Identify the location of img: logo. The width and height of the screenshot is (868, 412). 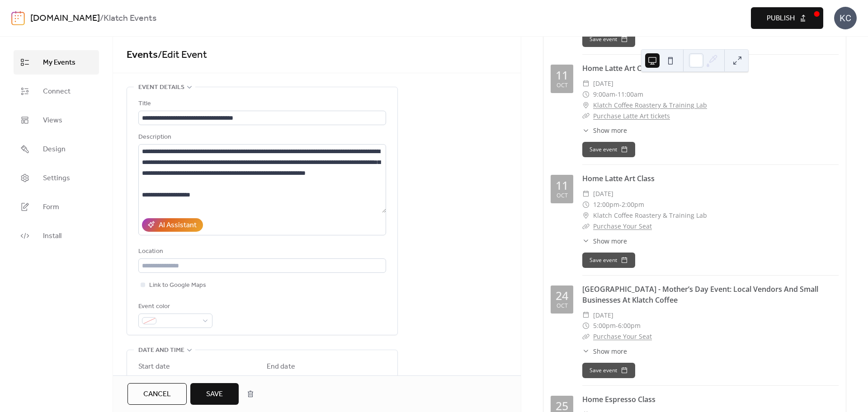
(18, 18).